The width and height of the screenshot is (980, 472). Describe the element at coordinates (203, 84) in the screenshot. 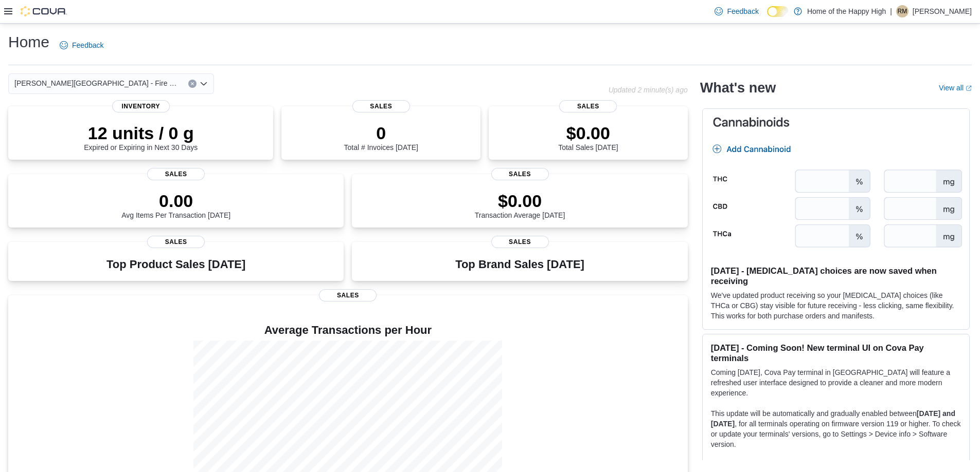

I see `button: Open list of options` at that location.